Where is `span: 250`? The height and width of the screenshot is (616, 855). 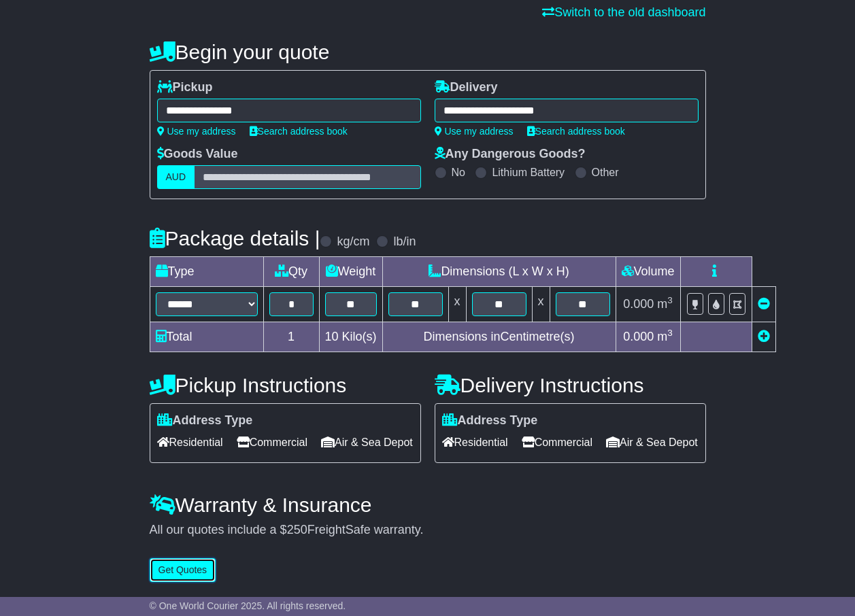 span: 250 is located at coordinates (297, 530).